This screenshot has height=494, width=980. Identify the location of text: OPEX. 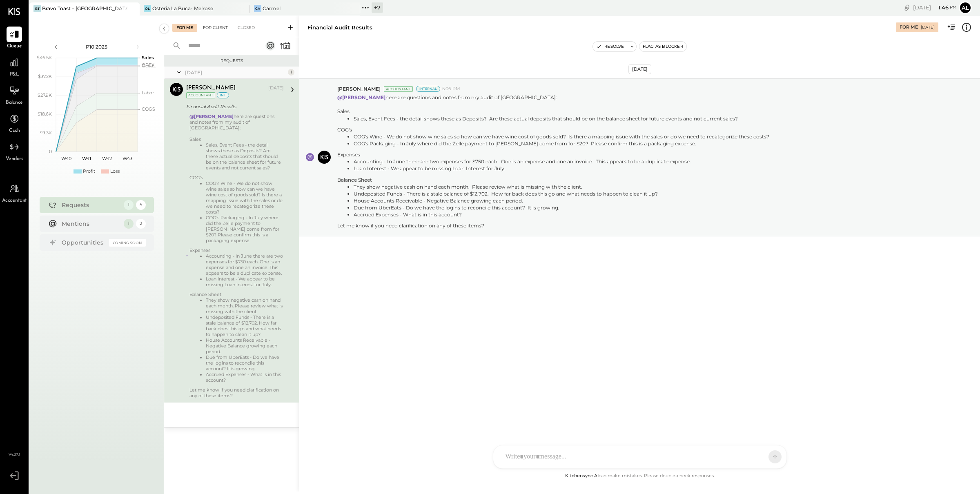
(148, 65).